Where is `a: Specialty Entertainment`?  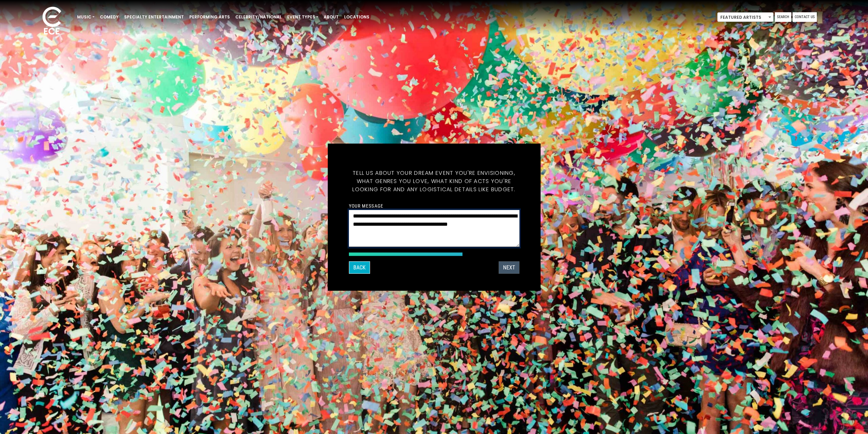
a: Specialty Entertainment is located at coordinates (154, 17).